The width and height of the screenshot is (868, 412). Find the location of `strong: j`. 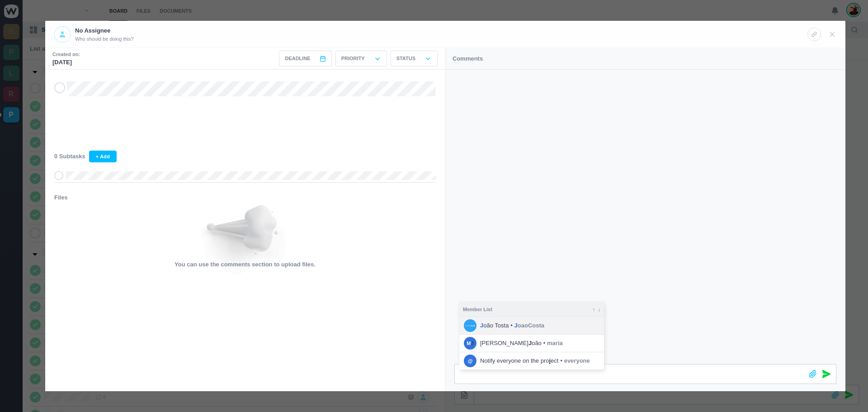

strong: j is located at coordinates (549, 360).